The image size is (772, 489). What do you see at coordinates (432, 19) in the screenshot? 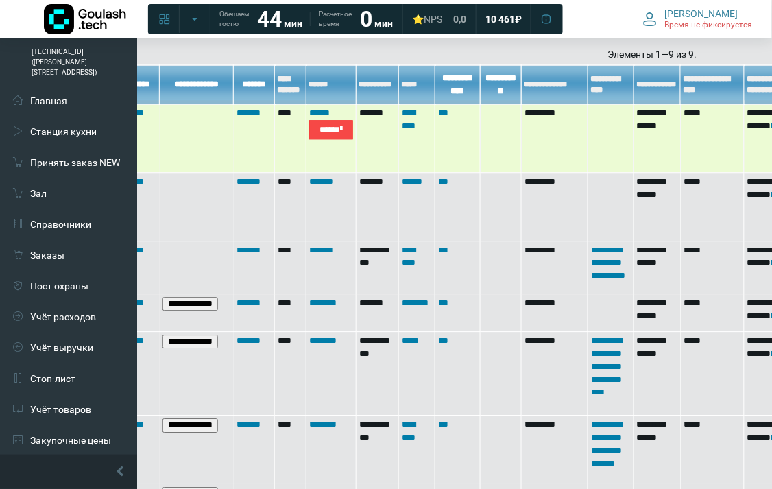
I see `span: NPS` at bounding box center [432, 19].